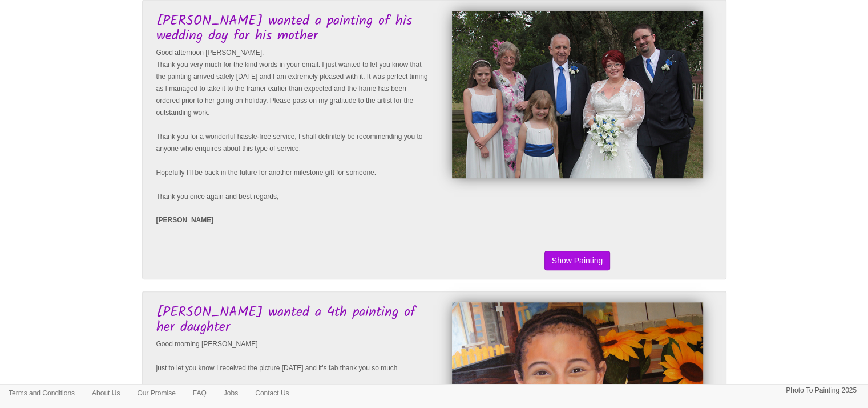 This screenshot has width=868, height=408. I want to click on a: Contact Us, so click(271, 393).